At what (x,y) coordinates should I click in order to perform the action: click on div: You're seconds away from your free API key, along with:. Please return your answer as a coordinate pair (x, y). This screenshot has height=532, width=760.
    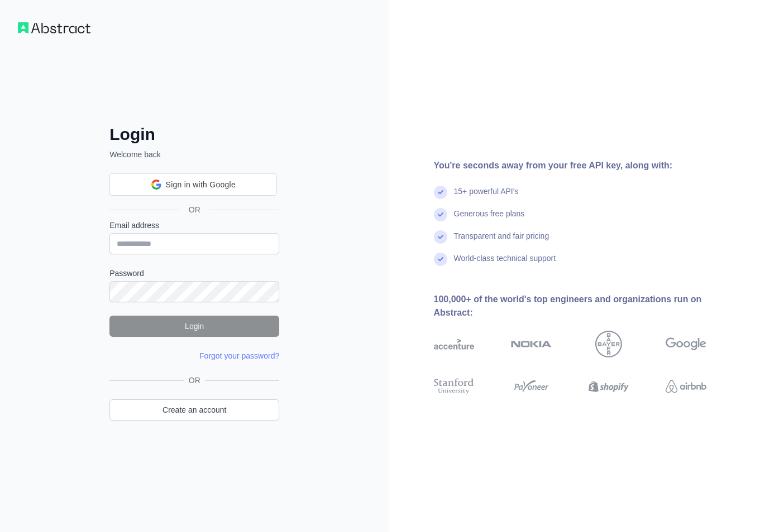
    Looking at the image, I should click on (588, 166).